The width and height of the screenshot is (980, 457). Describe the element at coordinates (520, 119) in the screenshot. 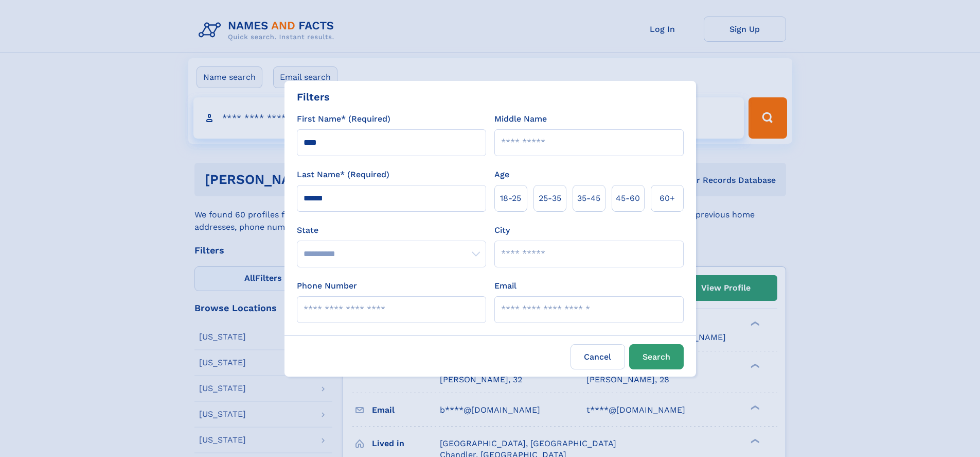

I see `label: Middle Name` at that location.